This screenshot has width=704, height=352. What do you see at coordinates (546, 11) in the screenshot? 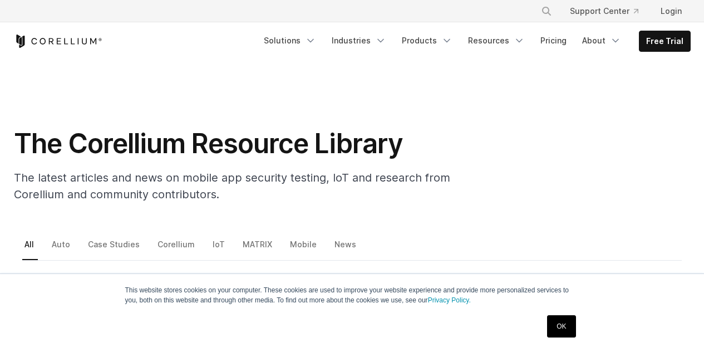
I see `button: Search` at bounding box center [546, 11].